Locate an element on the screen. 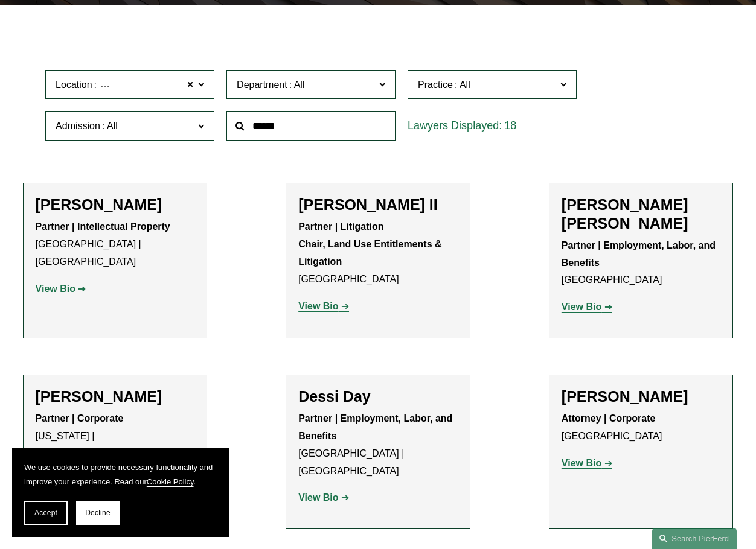 This screenshot has width=756, height=549. span: Accept is located at coordinates (46, 513).